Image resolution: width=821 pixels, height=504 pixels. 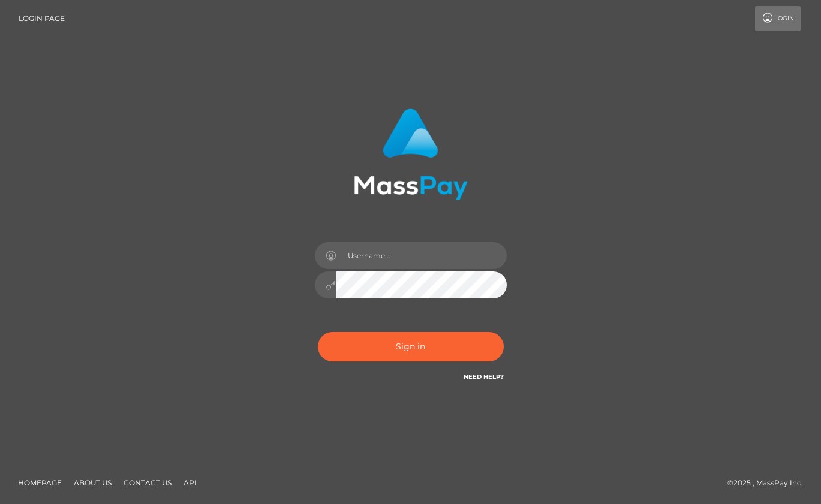 I want to click on a: Login Page, so click(x=41, y=18).